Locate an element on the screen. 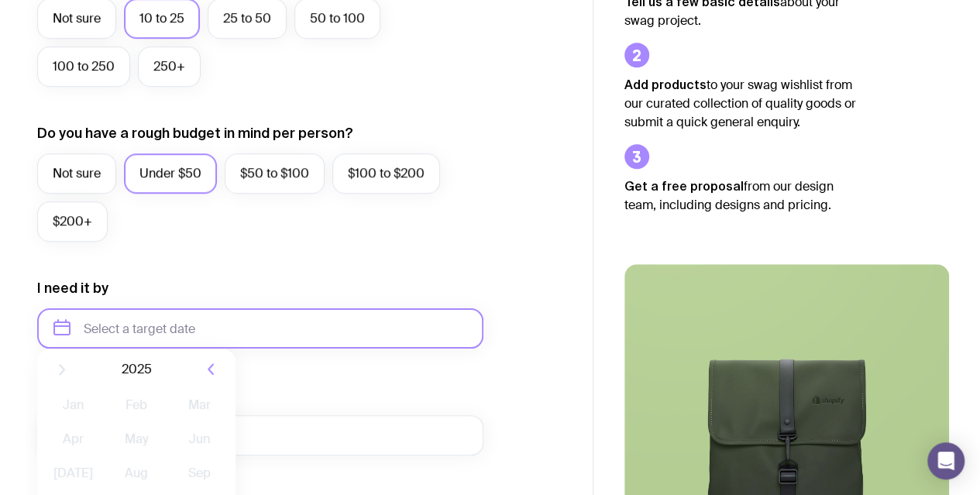 The height and width of the screenshot is (495, 980). button: Jan is located at coordinates (73, 405).